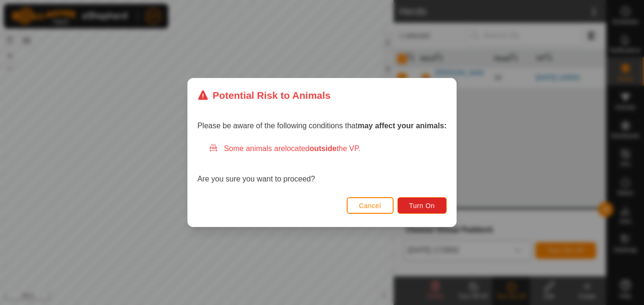 This screenshot has height=305, width=644. What do you see at coordinates (322, 148) in the screenshot?
I see `span: located the VP.` at bounding box center [322, 148].